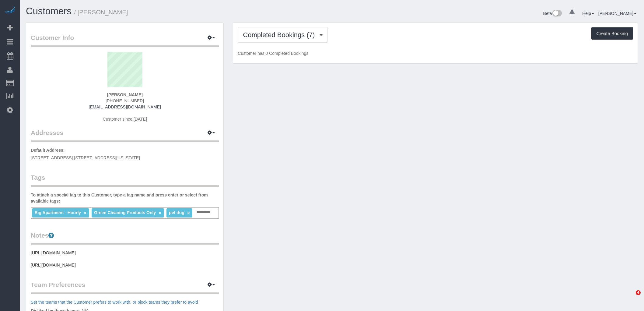  Describe the element at coordinates (125, 238) in the screenshot. I see `legend: Notes` at that location.